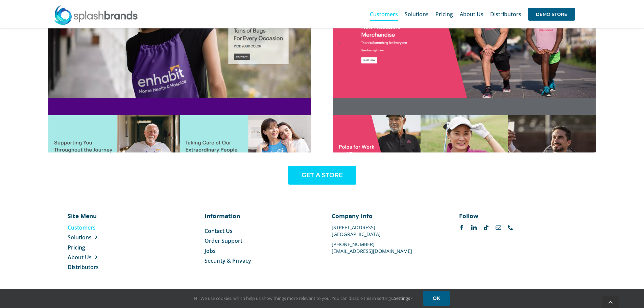 The image size is (644, 308). Describe the element at coordinates (102, 257) in the screenshot. I see `a: About Us` at that location.